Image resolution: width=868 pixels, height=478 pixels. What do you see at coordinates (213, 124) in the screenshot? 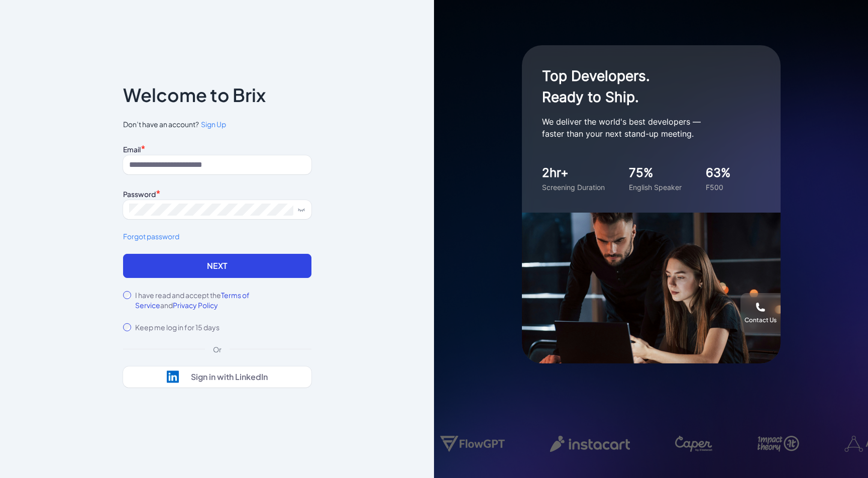
I see `span: Sign Up` at bounding box center [213, 124].